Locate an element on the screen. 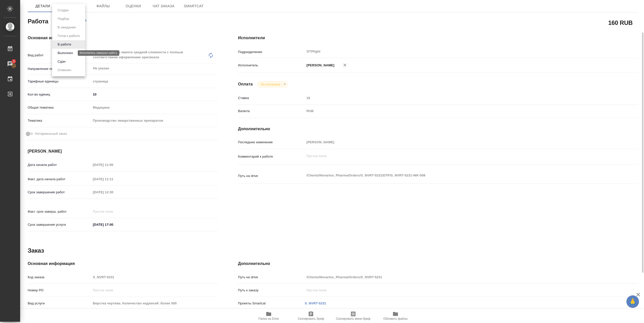  button: В ожидании is located at coordinates (67, 28).